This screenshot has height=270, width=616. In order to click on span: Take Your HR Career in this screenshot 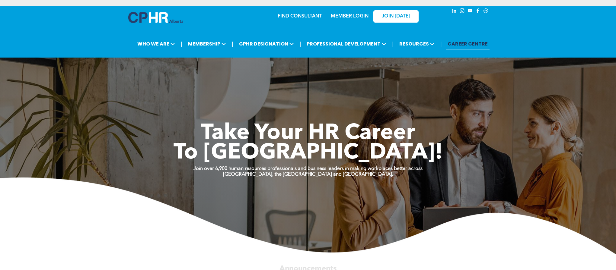, I will do `click(308, 134)`.